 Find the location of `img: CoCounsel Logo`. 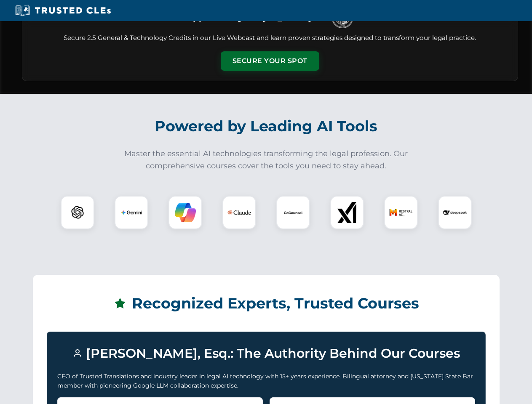

img: CoCounsel Logo is located at coordinates (294, 213).